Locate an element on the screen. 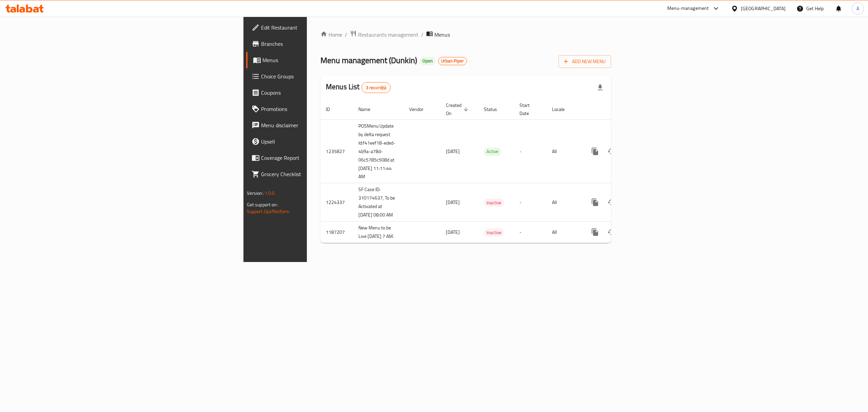 The width and height of the screenshot is (868, 412). span: Status is located at coordinates (495, 109).